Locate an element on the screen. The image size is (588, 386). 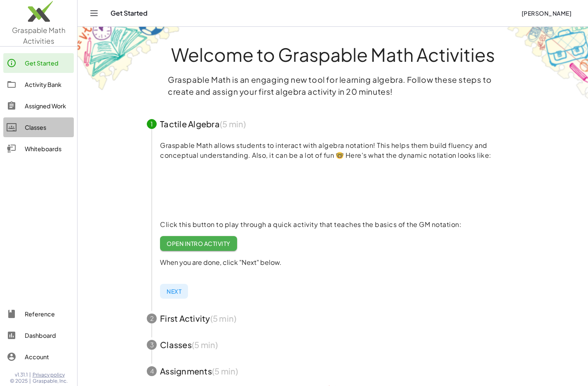
a: Account is located at coordinates (38, 357).